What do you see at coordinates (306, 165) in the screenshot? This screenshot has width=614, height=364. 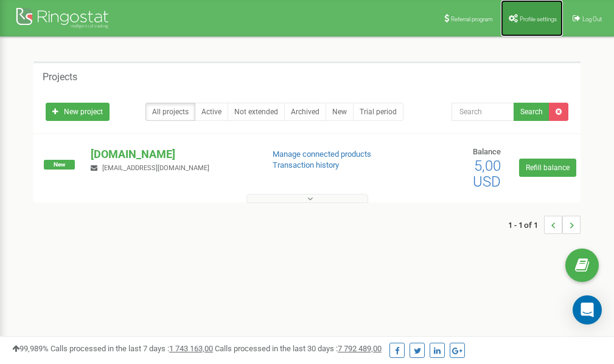 I see `a: Transaction history` at bounding box center [306, 165].